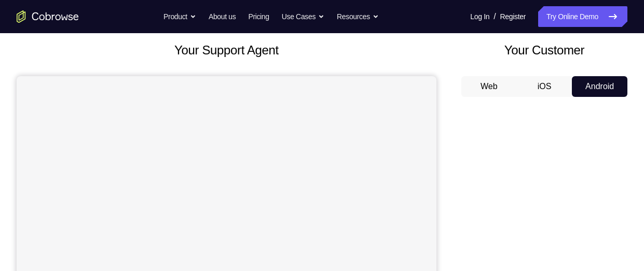 Image resolution: width=644 pixels, height=271 pixels. I want to click on button: Web, so click(489, 86).